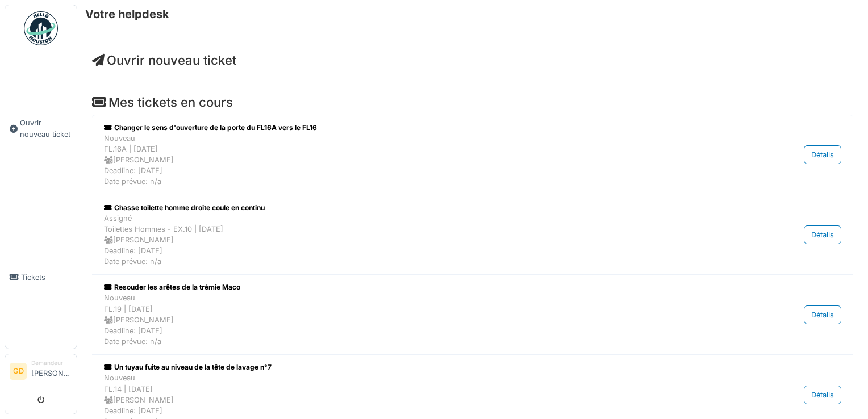 The image size is (868, 419). Describe the element at coordinates (473, 102) in the screenshot. I see `h4: Mes tickets en cours` at that location.